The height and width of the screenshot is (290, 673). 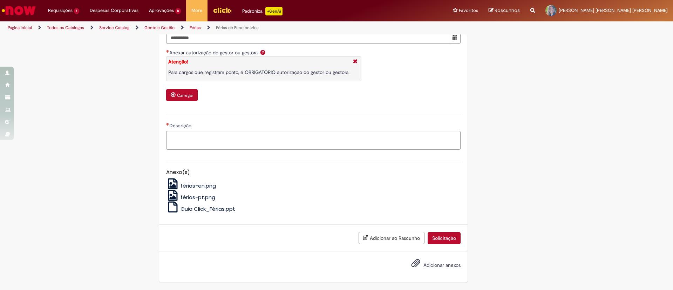 I want to click on a: férias-en.png, so click(x=191, y=185).